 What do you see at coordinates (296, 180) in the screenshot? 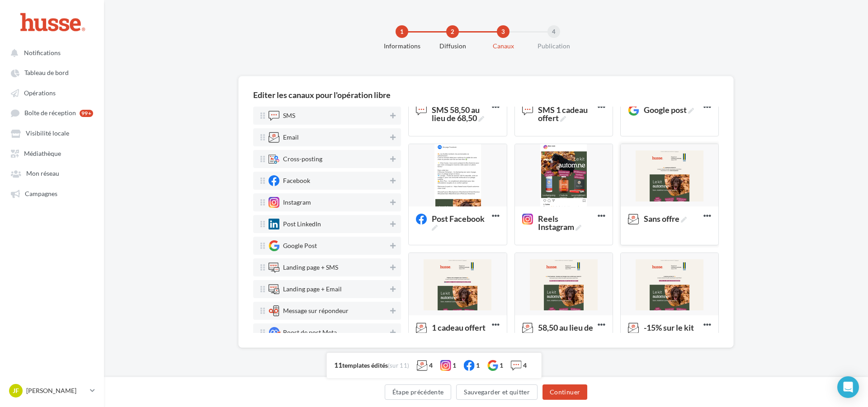
I see `div: Facebook` at bounding box center [296, 180].